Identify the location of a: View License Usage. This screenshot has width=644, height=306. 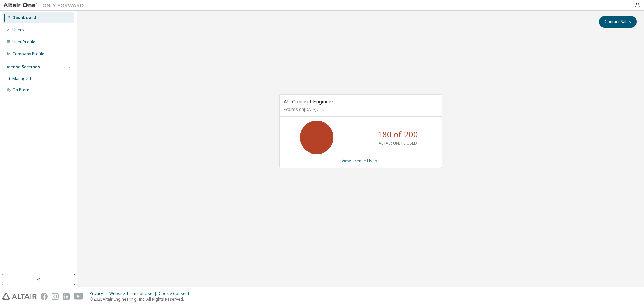
(361, 160).